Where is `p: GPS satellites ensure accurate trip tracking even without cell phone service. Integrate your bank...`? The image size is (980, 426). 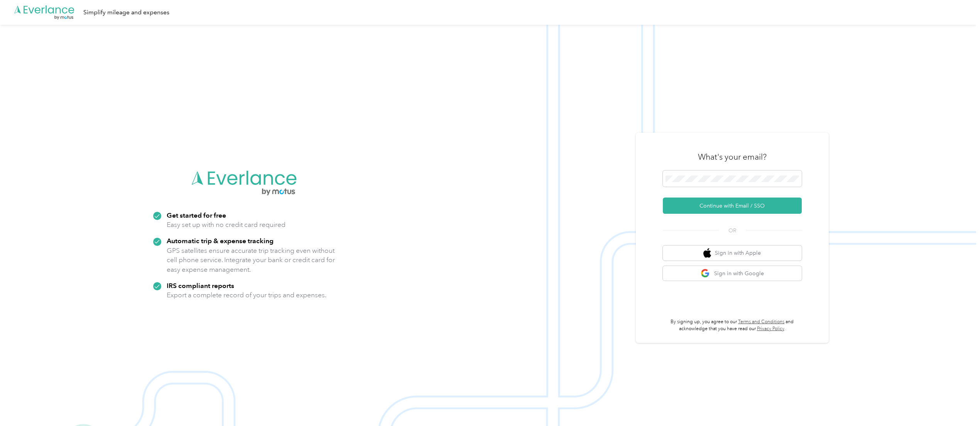
p: GPS satellites ensure accurate trip tracking even without cell phone service. Integrate your bank... is located at coordinates (251, 260).